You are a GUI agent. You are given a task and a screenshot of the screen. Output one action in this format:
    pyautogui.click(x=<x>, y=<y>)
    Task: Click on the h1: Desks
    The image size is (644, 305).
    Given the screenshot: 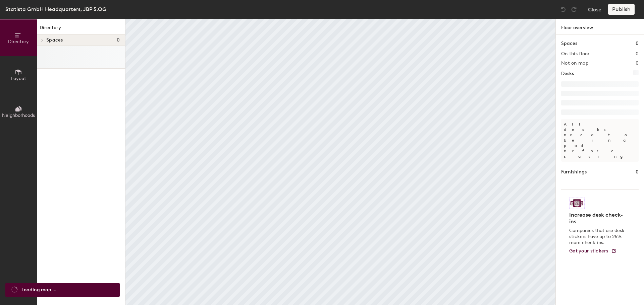 What is the action you would take?
    pyautogui.click(x=568, y=74)
    